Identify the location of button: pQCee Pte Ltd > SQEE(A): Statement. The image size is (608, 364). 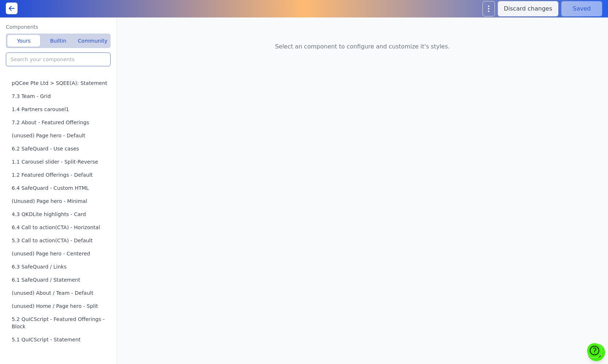
(60, 83).